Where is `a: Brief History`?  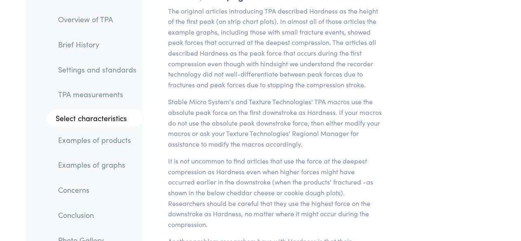 a: Brief History is located at coordinates (97, 45).